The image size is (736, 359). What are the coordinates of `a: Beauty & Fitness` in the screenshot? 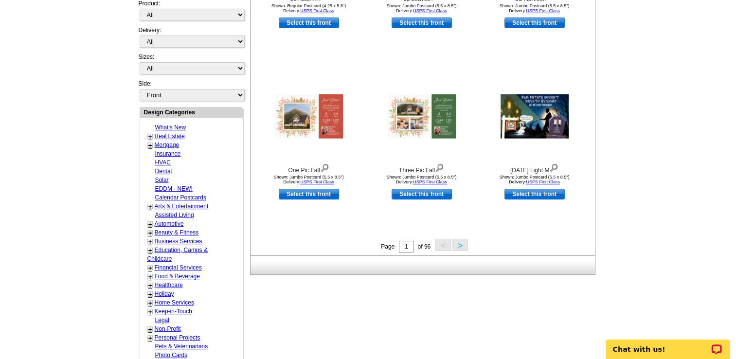 It's located at (176, 232).